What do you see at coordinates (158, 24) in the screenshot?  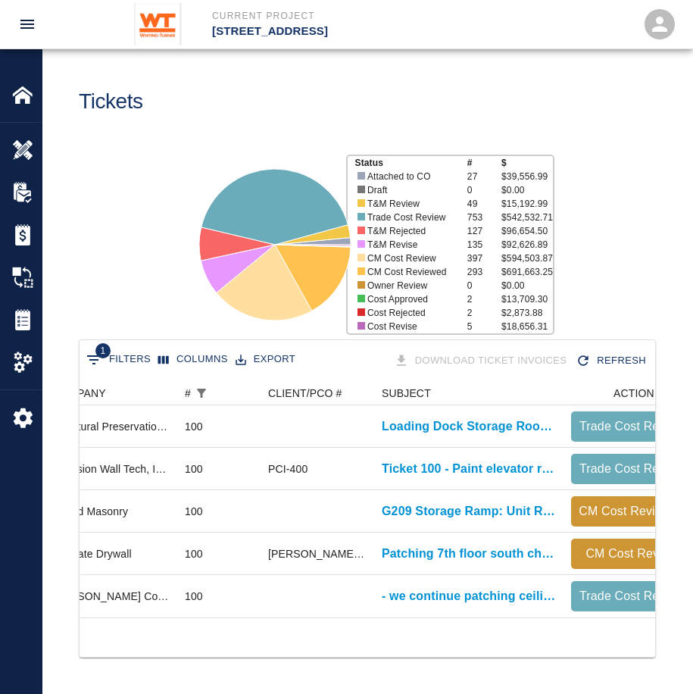 I see `img: Whiting-Turner` at bounding box center [158, 24].